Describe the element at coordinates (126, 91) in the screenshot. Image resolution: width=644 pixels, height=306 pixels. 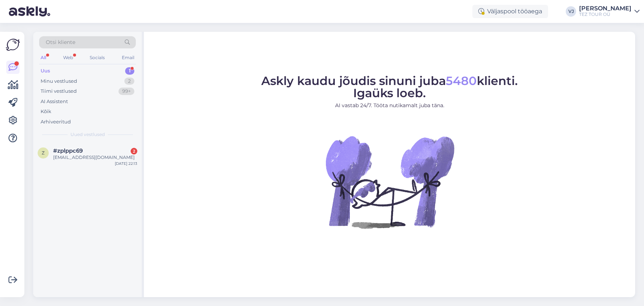
I see `div: 99+` at that location.